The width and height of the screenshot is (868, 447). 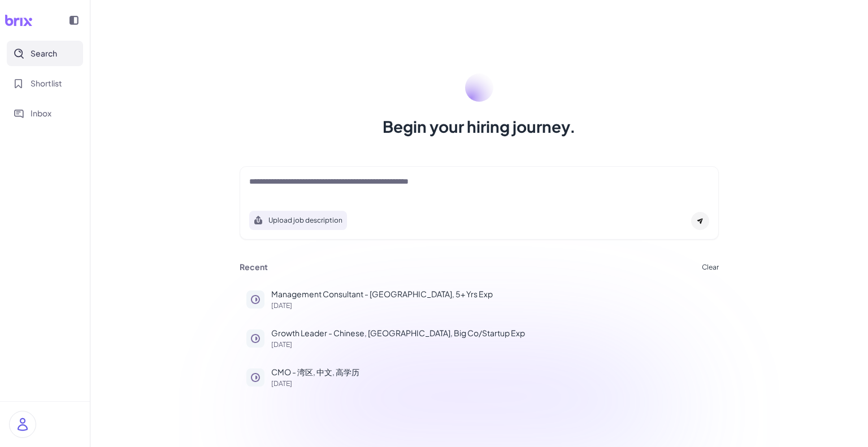 I want to click on button: Shortlist, so click(x=44, y=83).